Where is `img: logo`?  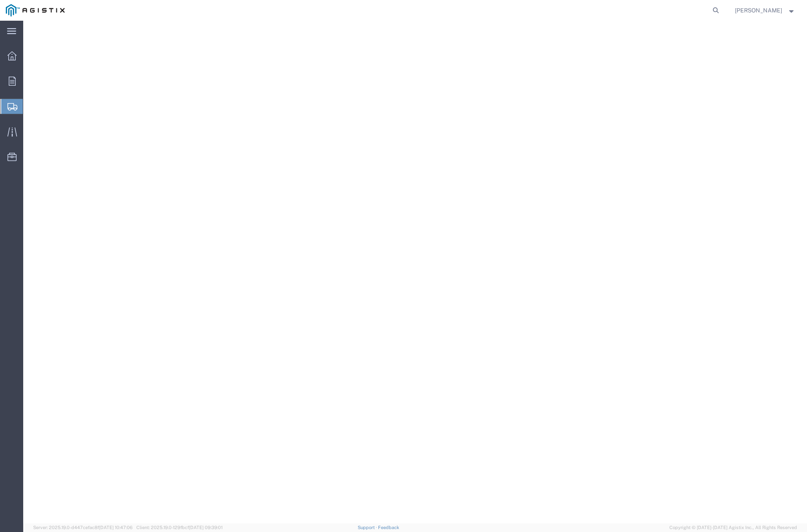
img: logo is located at coordinates (35, 10).